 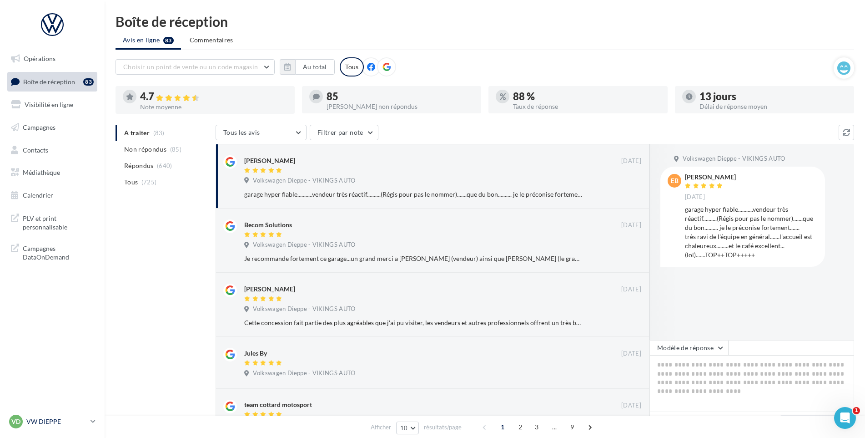 I want to click on a: Contacts, so click(x=52, y=150).